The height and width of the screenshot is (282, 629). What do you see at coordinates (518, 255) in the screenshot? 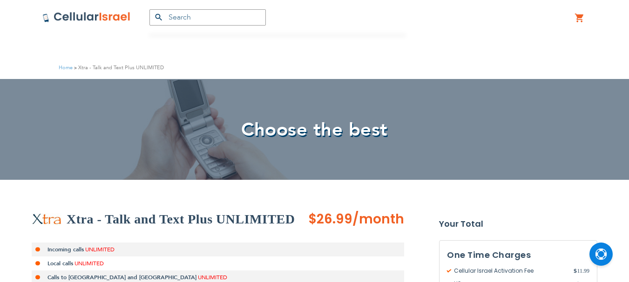
I see `h3: One Time Charges` at bounding box center [518, 255].